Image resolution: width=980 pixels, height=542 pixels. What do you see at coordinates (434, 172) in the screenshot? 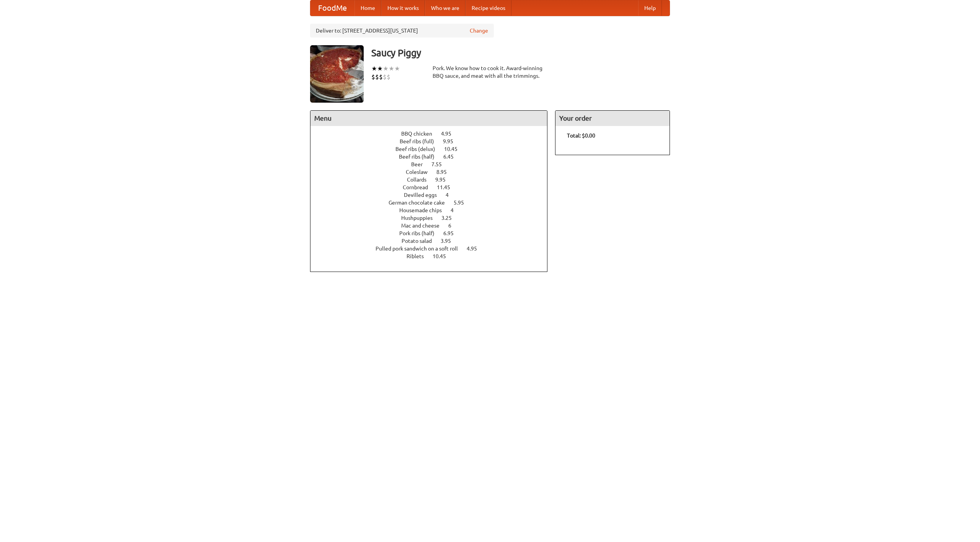
I see `a: Coleslaw 8.95` at bounding box center [434, 172].